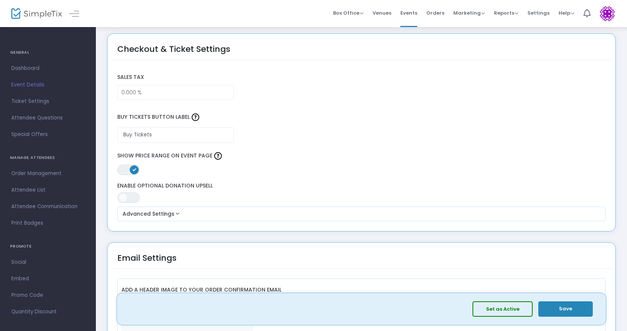 The height and width of the screenshot is (331, 627). Describe the element at coordinates (435, 13) in the screenshot. I see `span: Orders` at that location.